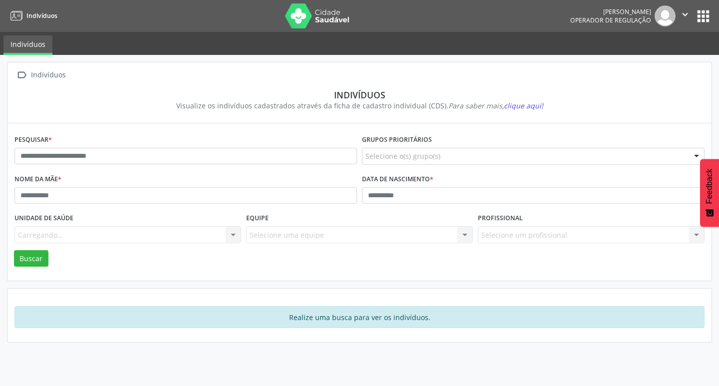 This screenshot has width=719, height=386. I want to click on button: Feedback - Mostrar pesquisa, so click(710, 193).